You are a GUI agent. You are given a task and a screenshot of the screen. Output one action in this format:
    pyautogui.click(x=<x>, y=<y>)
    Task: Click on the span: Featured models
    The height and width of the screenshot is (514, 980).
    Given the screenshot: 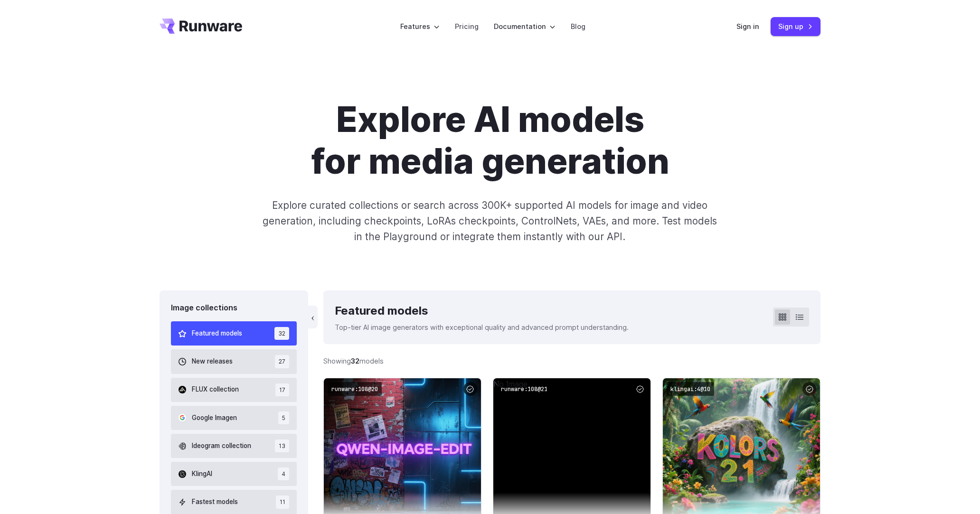 What is the action you would take?
    pyautogui.click(x=217, y=334)
    